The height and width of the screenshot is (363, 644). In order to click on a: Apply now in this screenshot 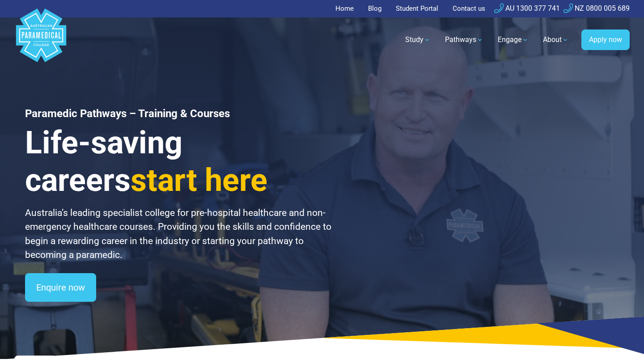, I will do `click(606, 40)`.